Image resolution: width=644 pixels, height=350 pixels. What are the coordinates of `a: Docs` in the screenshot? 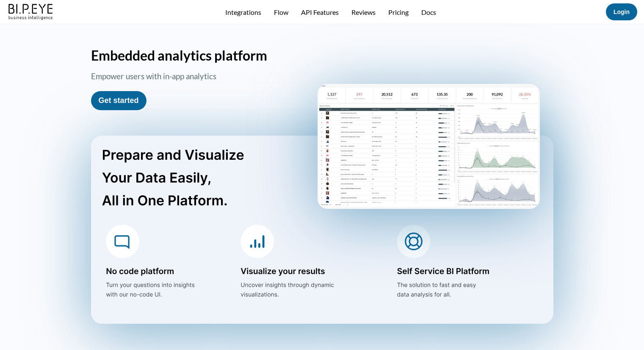 It's located at (428, 12).